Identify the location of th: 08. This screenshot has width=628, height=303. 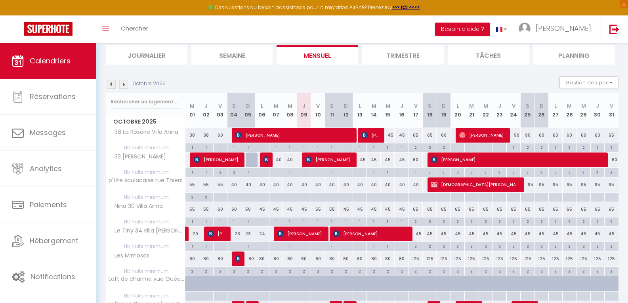
(289, 110).